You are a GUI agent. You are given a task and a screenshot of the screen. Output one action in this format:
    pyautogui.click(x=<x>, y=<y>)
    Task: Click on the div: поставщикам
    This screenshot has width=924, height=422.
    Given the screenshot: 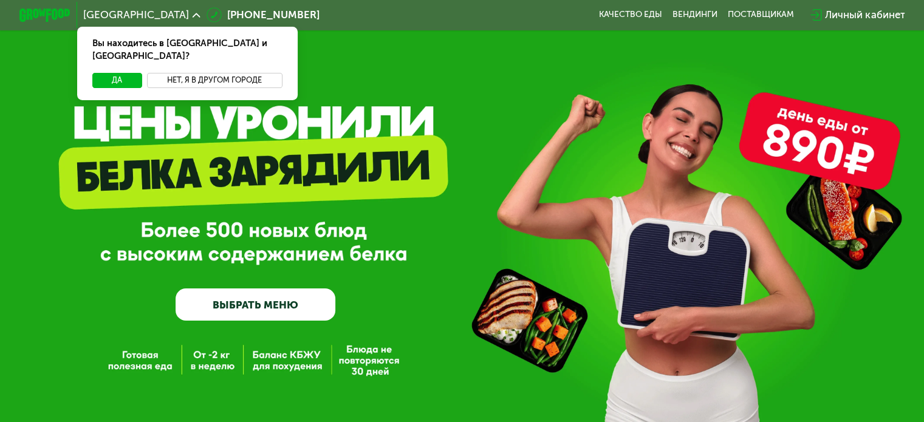 What is the action you would take?
    pyautogui.click(x=761, y=15)
    